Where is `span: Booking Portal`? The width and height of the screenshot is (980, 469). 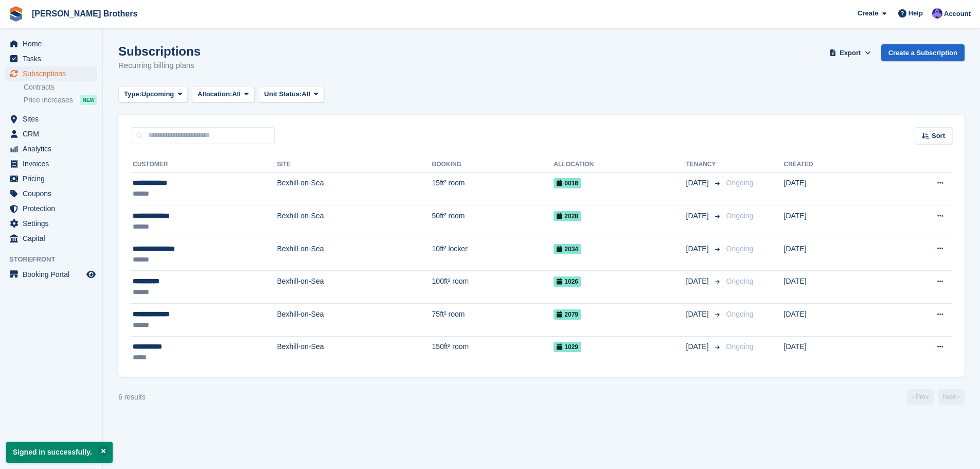
span: Booking Portal is located at coordinates (53, 275).